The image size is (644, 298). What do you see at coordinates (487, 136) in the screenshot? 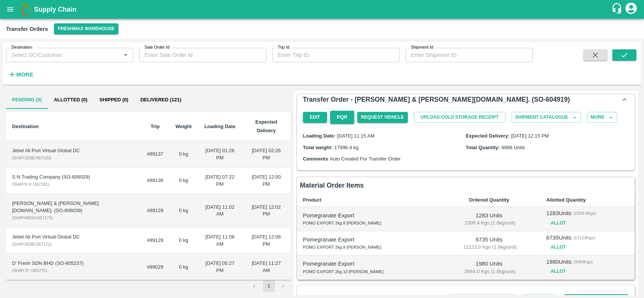
I see `label: Expected Delivery:` at bounding box center [487, 136].